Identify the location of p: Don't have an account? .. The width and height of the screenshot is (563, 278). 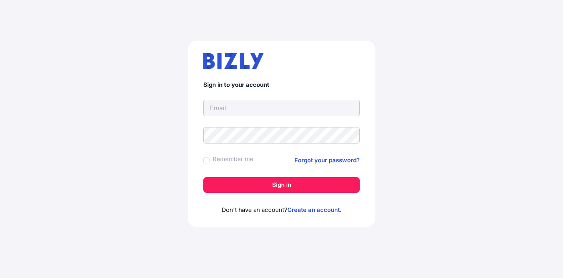
(281, 210).